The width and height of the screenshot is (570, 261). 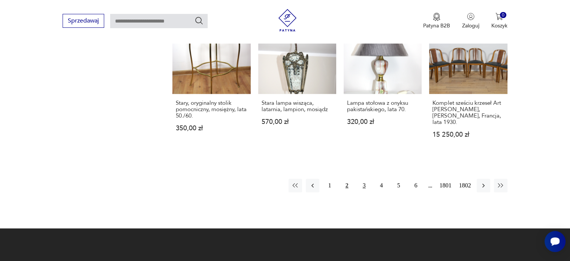 I want to click on p: Koszyk, so click(x=500, y=26).